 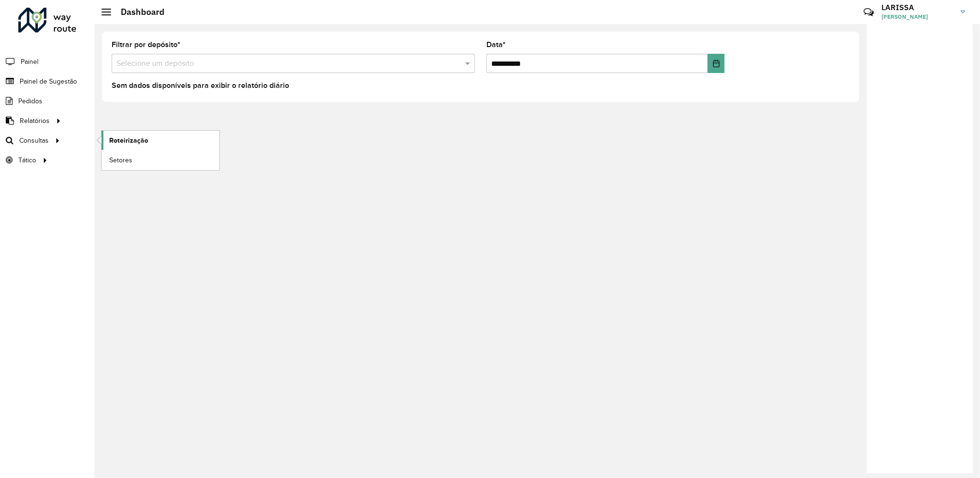 I want to click on h2: Dashboard, so click(x=137, y=12).